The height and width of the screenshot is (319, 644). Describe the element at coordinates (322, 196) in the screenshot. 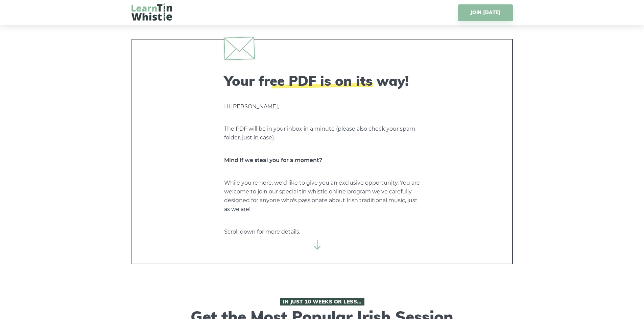

I see `p: While you're here, we'd like to give you an exclusive opportunity. You are welcome to join our sp...` at that location.